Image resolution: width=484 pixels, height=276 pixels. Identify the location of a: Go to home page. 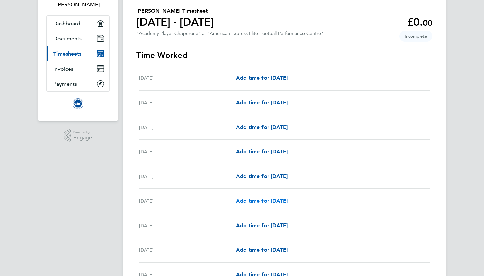
(78, 104).